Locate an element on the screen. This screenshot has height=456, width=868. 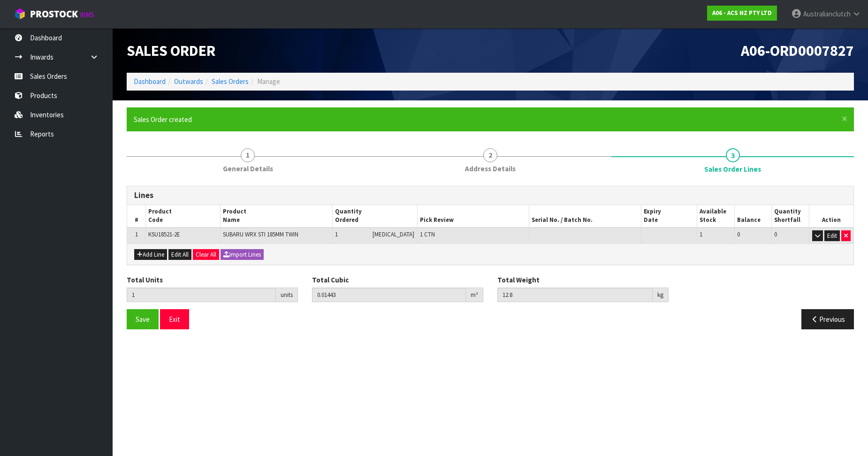
span: KSU18521-2E is located at coordinates (164, 234).